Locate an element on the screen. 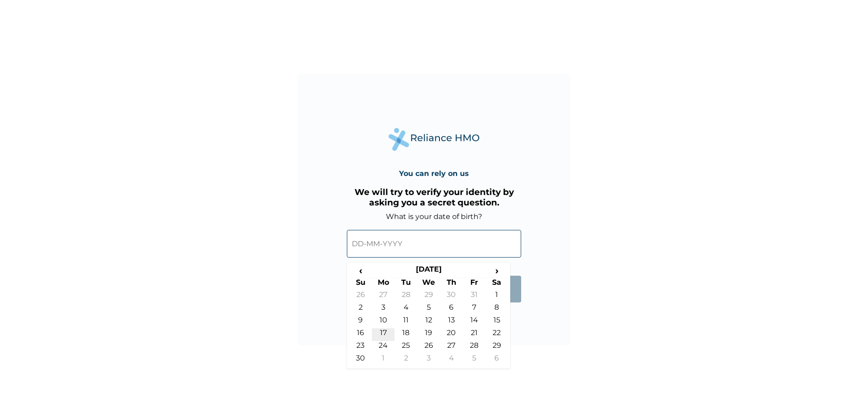 This screenshot has width=868, height=419. td: 12 is located at coordinates (429, 322).